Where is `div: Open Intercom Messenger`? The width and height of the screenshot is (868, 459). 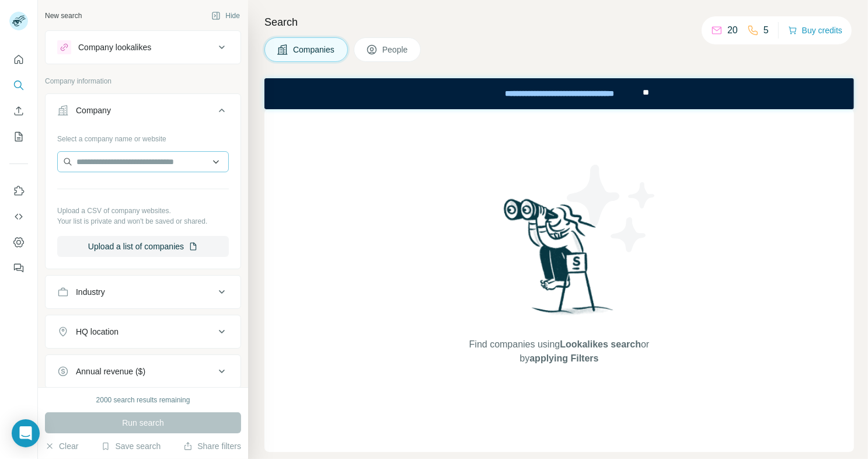
div: Open Intercom Messenger is located at coordinates (26, 433).